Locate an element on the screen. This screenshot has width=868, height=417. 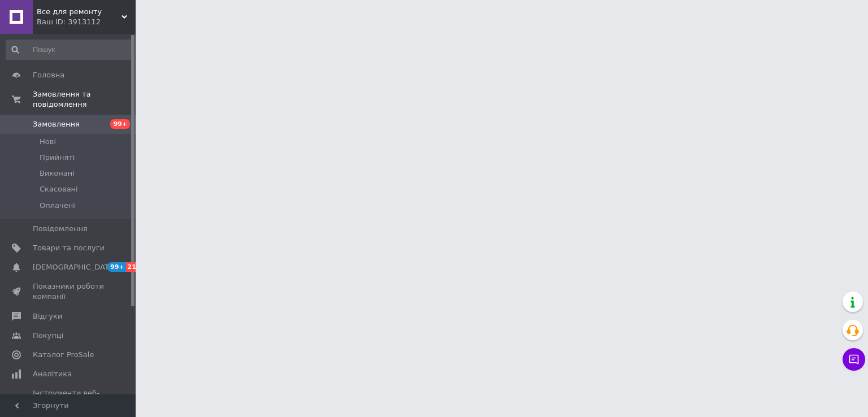
span: Повідомлення is located at coordinates (60, 229).